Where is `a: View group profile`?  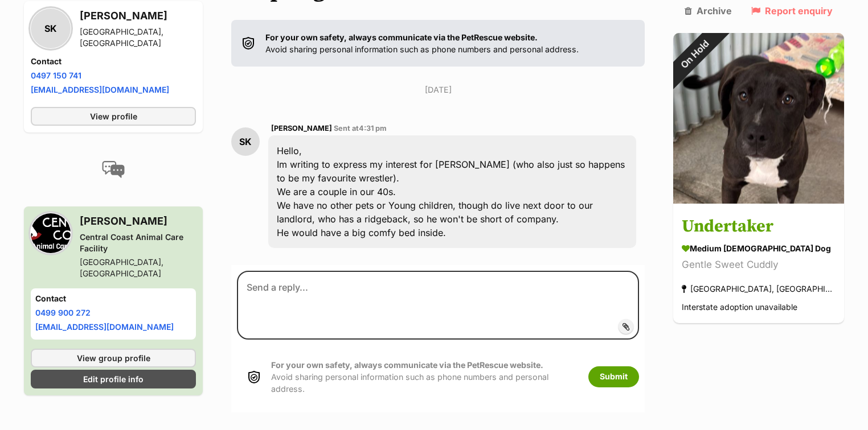
a: View group profile is located at coordinates (113, 358).